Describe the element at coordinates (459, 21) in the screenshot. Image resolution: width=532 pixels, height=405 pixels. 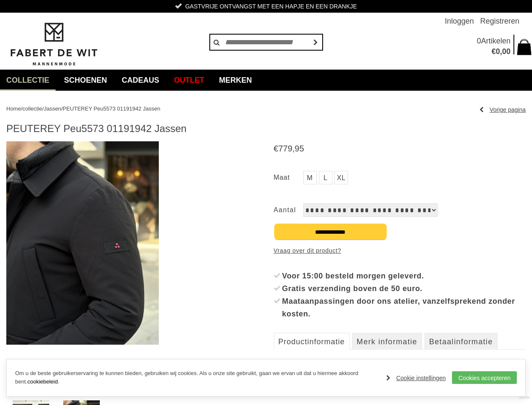
I see `a: Inloggen` at that location.